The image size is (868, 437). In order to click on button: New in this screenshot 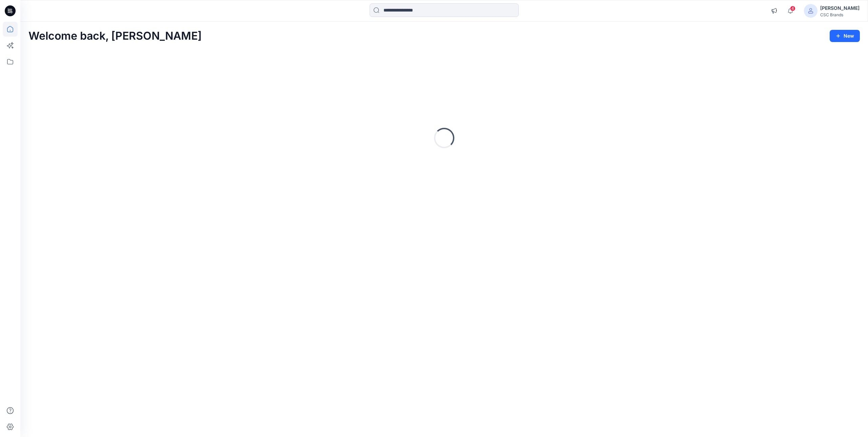, I will do `click(845, 36)`.